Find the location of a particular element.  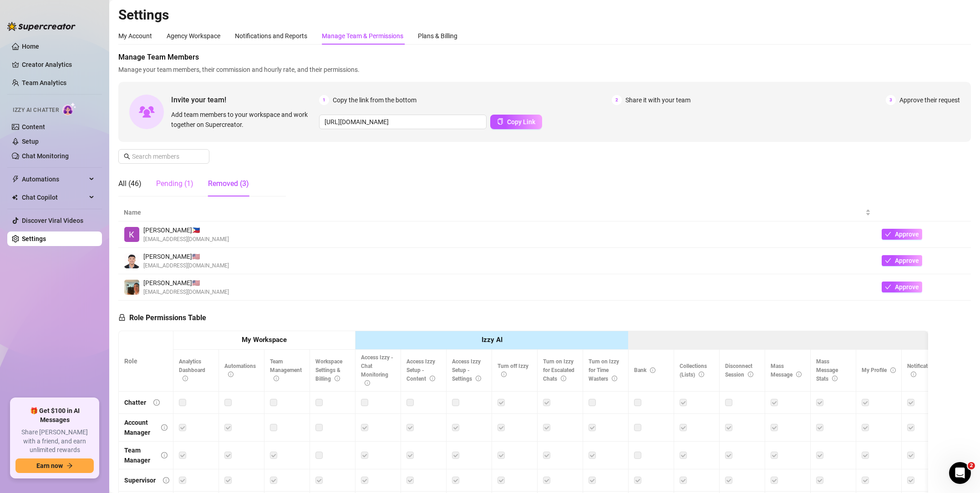

img: AI Chatter is located at coordinates (69, 108).